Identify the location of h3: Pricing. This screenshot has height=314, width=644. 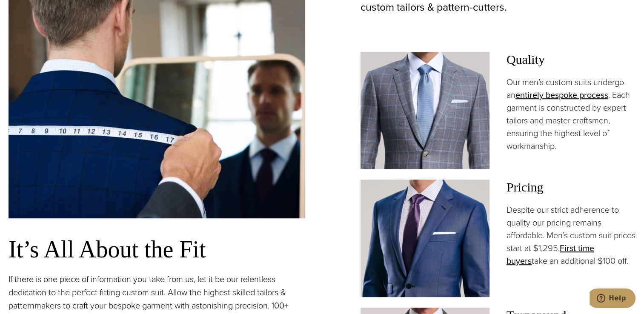
(571, 187).